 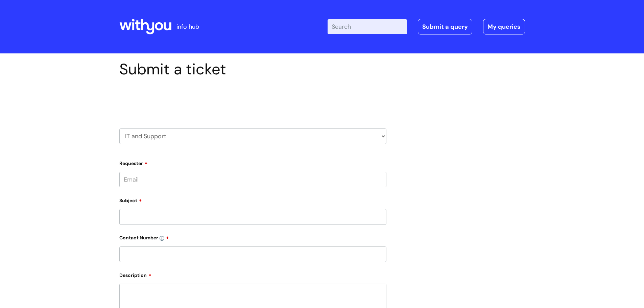 What do you see at coordinates (367, 27) in the screenshot?
I see `input: Search` at bounding box center [367, 27].